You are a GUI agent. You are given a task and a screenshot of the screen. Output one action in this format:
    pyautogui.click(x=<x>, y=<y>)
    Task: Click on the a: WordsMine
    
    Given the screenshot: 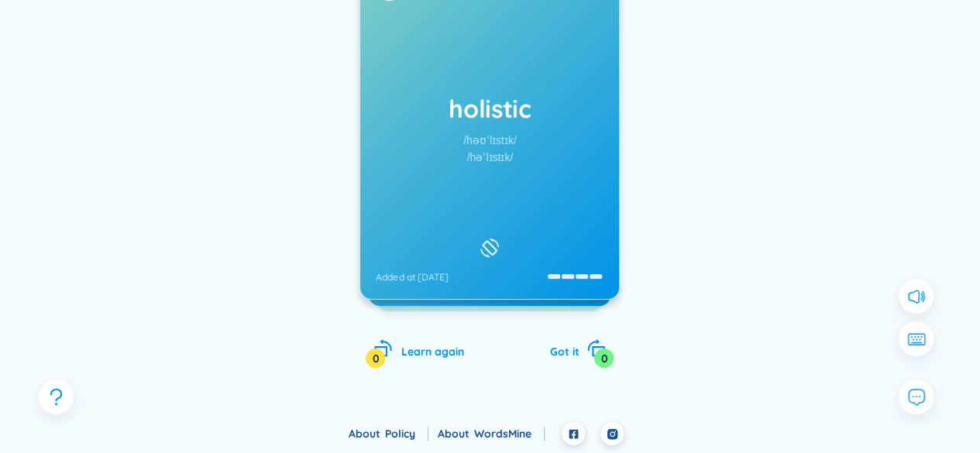 What is the action you would take?
    pyautogui.click(x=509, y=434)
    